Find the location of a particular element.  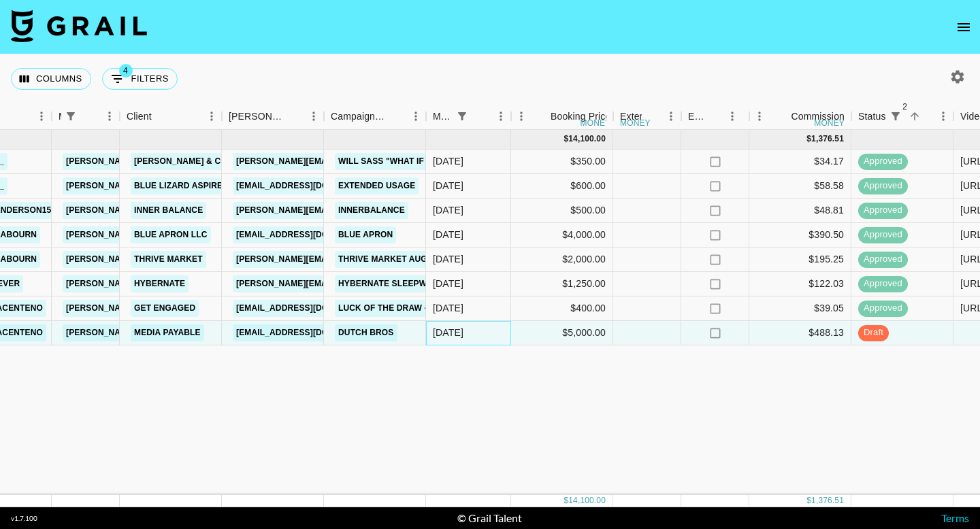

span: draft is located at coordinates (872, 333).